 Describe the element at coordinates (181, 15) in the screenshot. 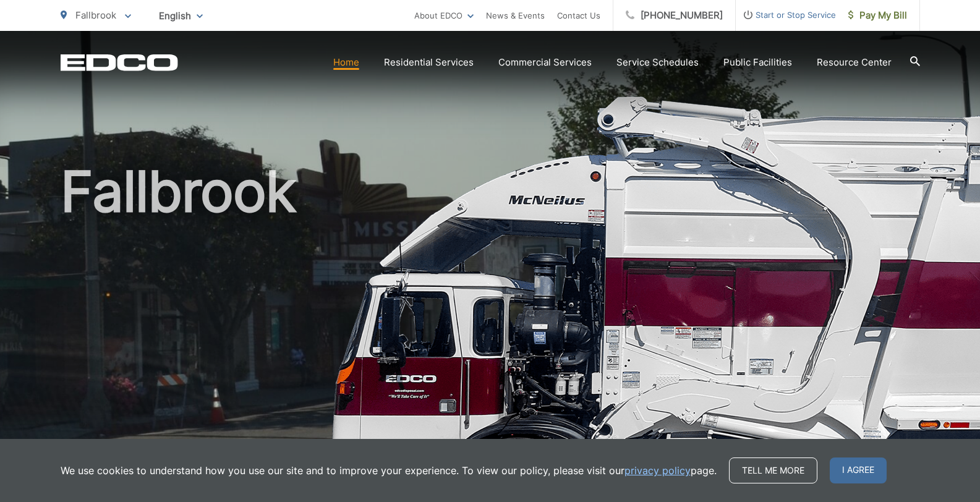

I see `span: English` at that location.